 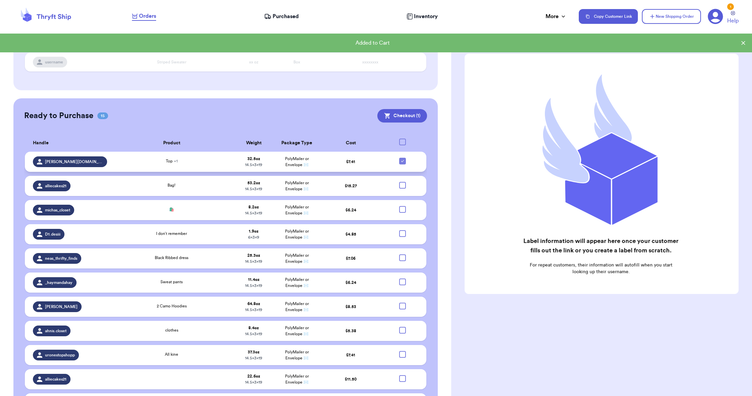 What do you see at coordinates (297, 62) in the screenshot?
I see `span: Box` at bounding box center [297, 62].